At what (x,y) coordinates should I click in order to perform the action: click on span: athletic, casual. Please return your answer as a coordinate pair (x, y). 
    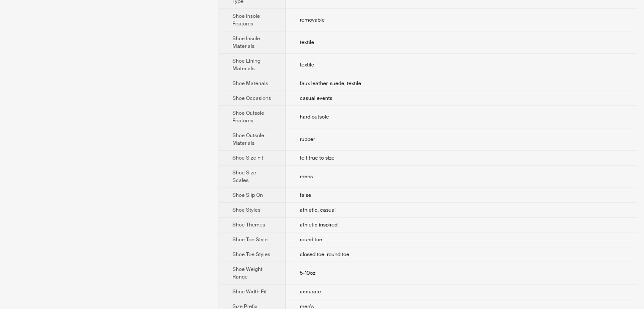
    Looking at the image, I should click on (317, 210).